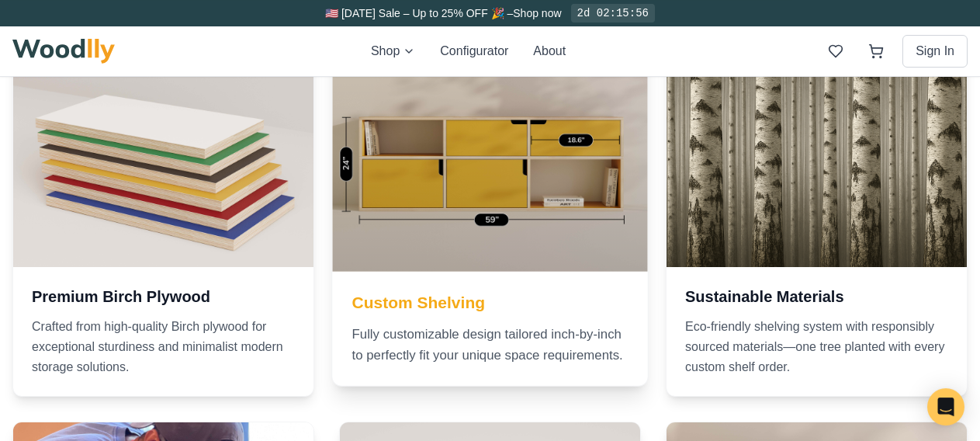 Image resolution: width=980 pixels, height=441 pixels. I want to click on img: Woodlly, so click(64, 51).